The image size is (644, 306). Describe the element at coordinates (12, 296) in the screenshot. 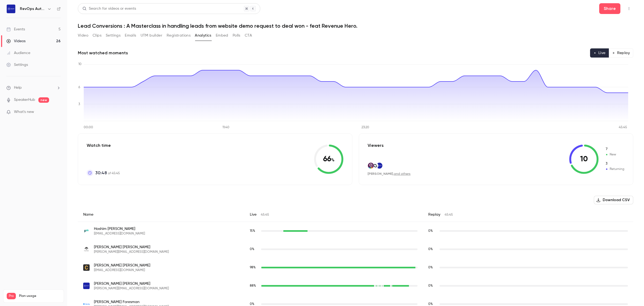

I see `span: Pro` at that location.